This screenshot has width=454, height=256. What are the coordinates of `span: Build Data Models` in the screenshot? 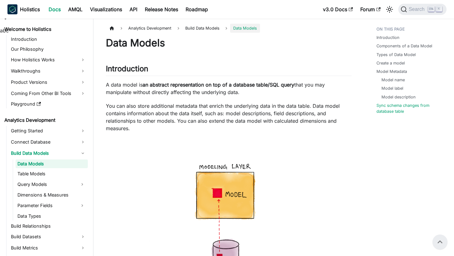 It's located at (203, 28).